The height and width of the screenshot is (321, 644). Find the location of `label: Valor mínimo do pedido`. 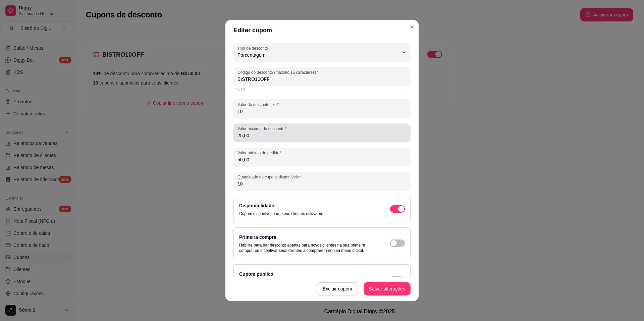

label: Valor mínimo do pedido is located at coordinates (261, 153).